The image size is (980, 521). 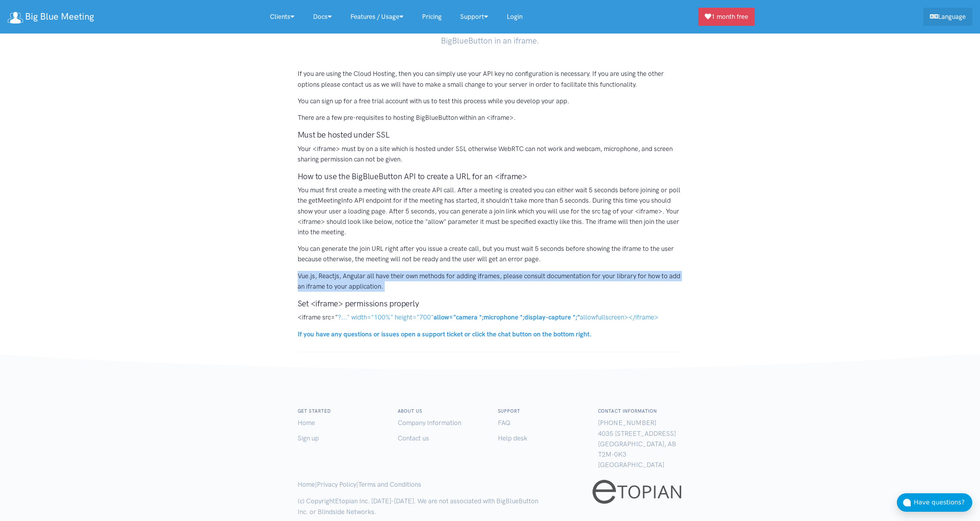 What do you see at coordinates (490, 317) in the screenshot?
I see `p: <iframe src="` at bounding box center [490, 317].